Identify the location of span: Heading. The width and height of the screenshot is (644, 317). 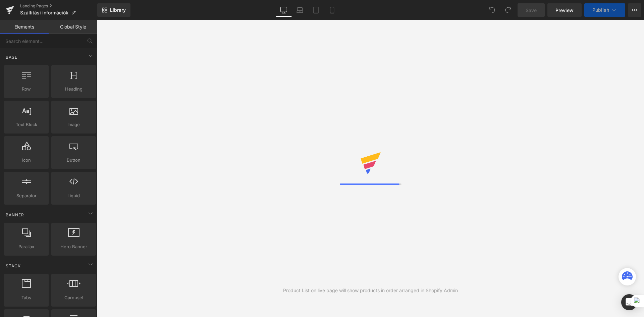
(74, 89).